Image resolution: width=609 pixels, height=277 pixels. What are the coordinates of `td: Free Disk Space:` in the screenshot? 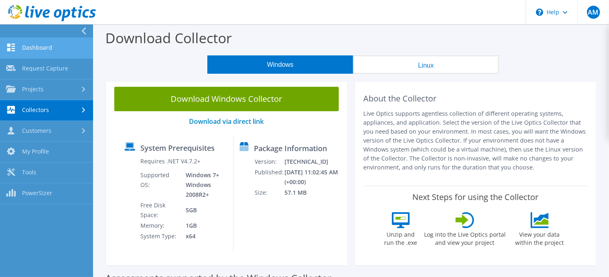 It's located at (160, 211).